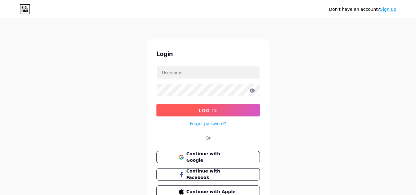 The height and width of the screenshot is (195, 416). What do you see at coordinates (208, 157) in the screenshot?
I see `button: Continue with Google` at bounding box center [208, 157].